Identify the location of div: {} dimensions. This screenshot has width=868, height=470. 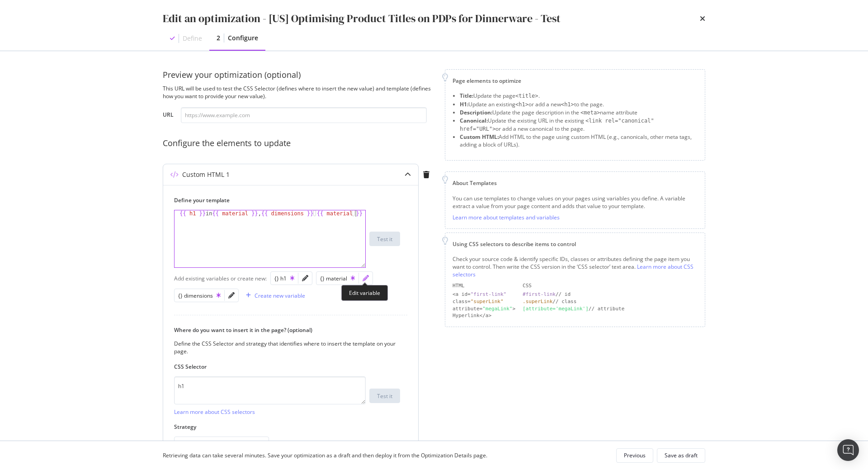
(199, 296).